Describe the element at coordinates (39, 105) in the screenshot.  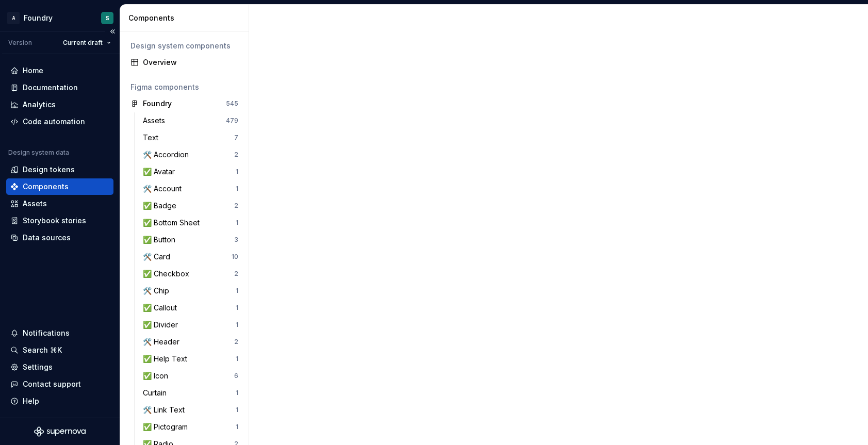
I see `div: Analytics` at that location.